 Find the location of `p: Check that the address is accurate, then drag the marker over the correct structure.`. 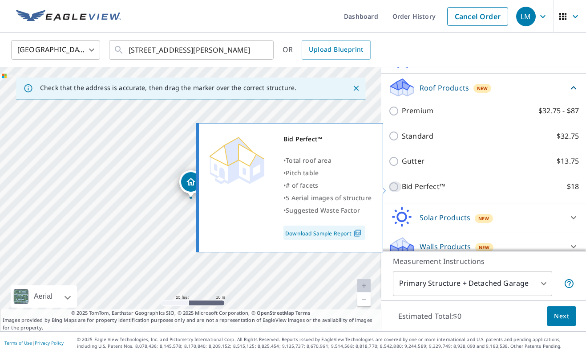

p: Check that the address is accurate, then drag the marker over the correct structure. is located at coordinates (168, 88).